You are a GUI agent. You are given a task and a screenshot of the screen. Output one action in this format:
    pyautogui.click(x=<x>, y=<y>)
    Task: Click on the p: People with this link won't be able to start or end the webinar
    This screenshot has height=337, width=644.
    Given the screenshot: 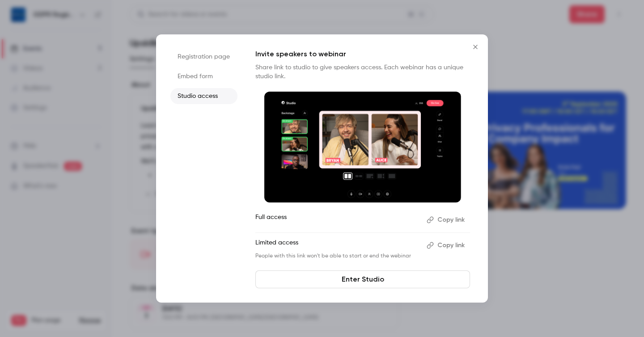 What is the action you would take?
    pyautogui.click(x=337, y=256)
    